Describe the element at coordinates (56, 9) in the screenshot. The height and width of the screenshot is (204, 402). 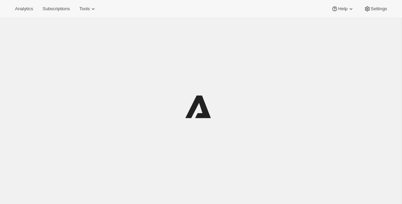
I see `button: Subscriptions` at that location.